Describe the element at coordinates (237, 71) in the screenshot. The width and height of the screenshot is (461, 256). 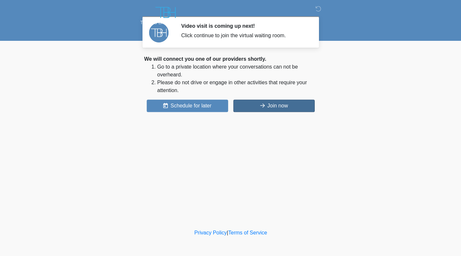
I see `li: Go to a private location where your conversations can not be overheard.` at that location.